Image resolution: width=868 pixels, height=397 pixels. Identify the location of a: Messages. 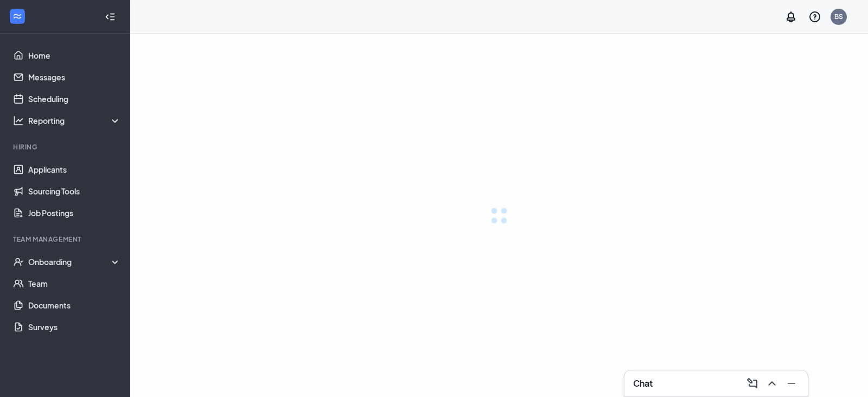
(75, 77).